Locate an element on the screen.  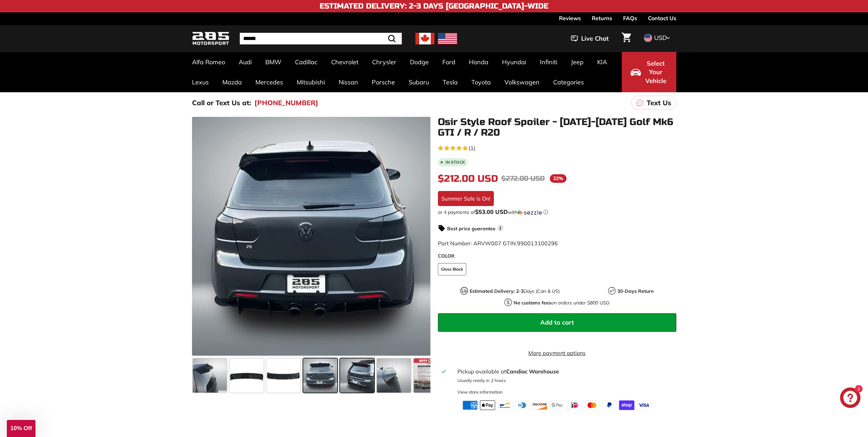
strong: No customs fees is located at coordinates (533, 303).